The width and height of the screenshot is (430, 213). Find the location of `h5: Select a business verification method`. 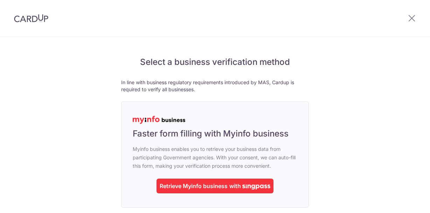

h5: Select a business verification method is located at coordinates (215, 62).